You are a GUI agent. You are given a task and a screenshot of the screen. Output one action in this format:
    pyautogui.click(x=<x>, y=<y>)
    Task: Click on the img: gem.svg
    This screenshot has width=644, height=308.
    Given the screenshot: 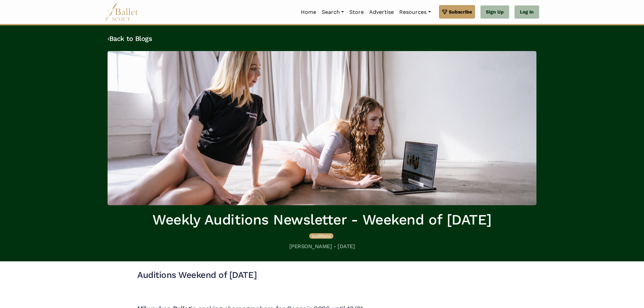 What is the action you would take?
    pyautogui.click(x=445, y=12)
    